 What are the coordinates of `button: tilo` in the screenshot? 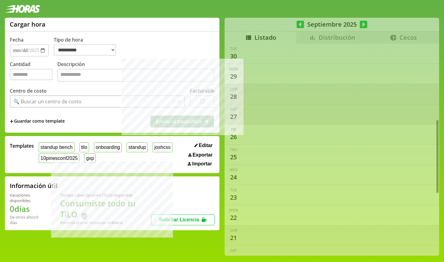 It's located at (84, 147).